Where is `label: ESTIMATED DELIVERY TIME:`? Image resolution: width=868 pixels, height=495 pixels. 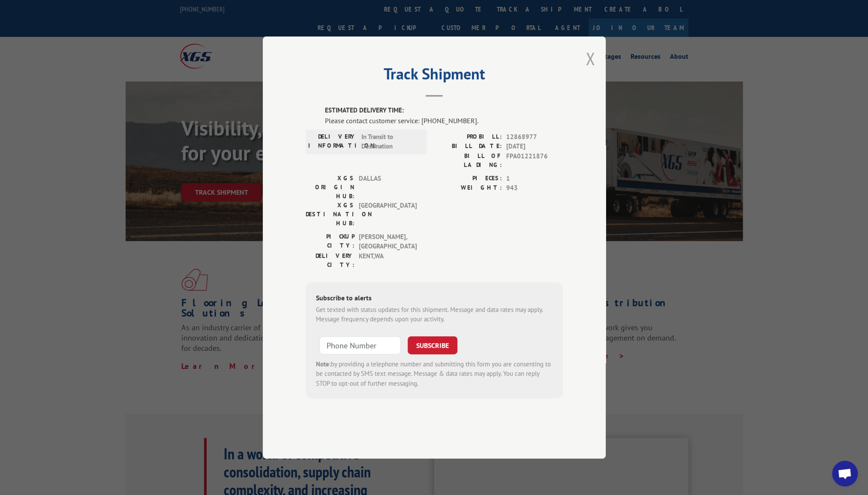
label: ESTIMATED DELIVERY TIME: is located at coordinates (443, 110).